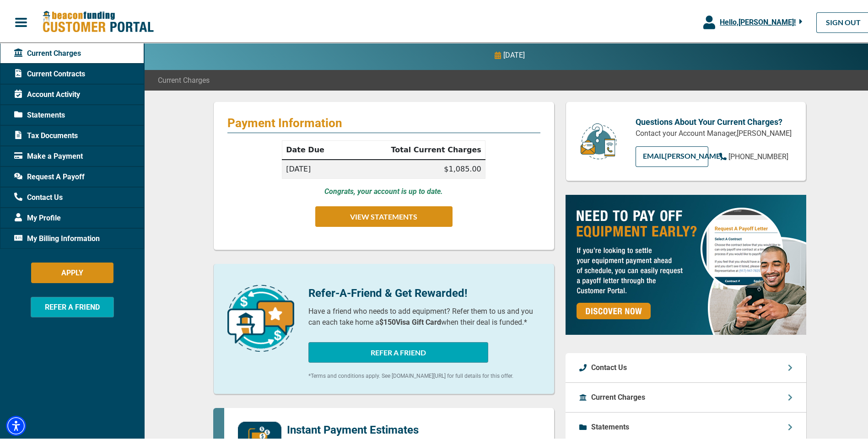 The image size is (868, 440). What do you see at coordinates (384, 190) in the screenshot?
I see `p: Congrats, your account is up to date.` at bounding box center [384, 190].